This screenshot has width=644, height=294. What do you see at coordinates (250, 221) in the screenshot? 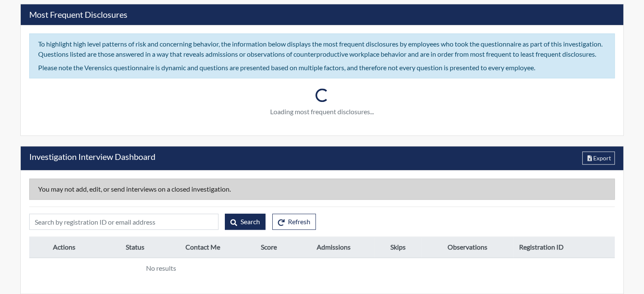
I see `span: Search` at bounding box center [250, 221].